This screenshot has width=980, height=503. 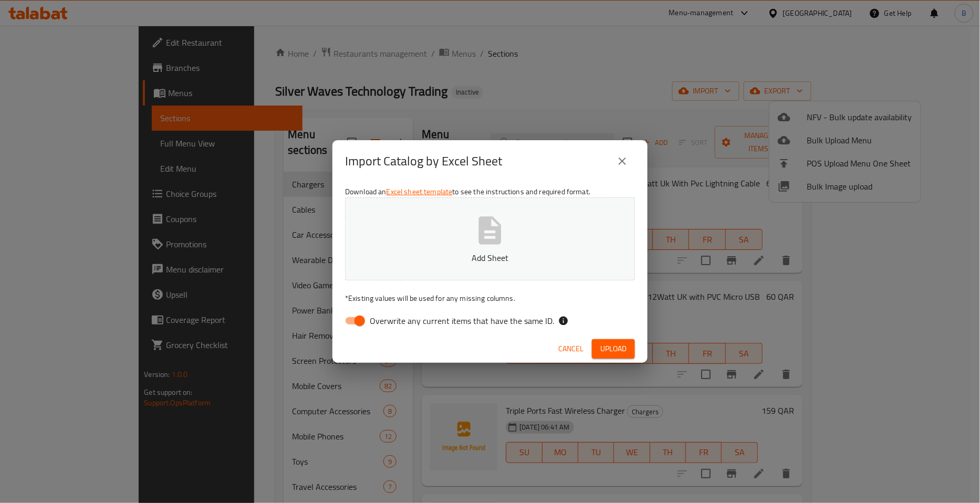 I want to click on p: Add Sheet, so click(x=490, y=258).